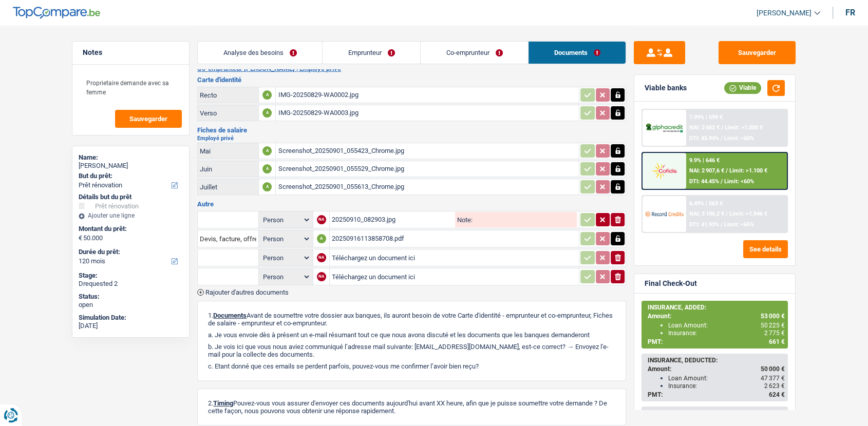  I want to click on span: DTI: 45.94%, so click(704, 138).